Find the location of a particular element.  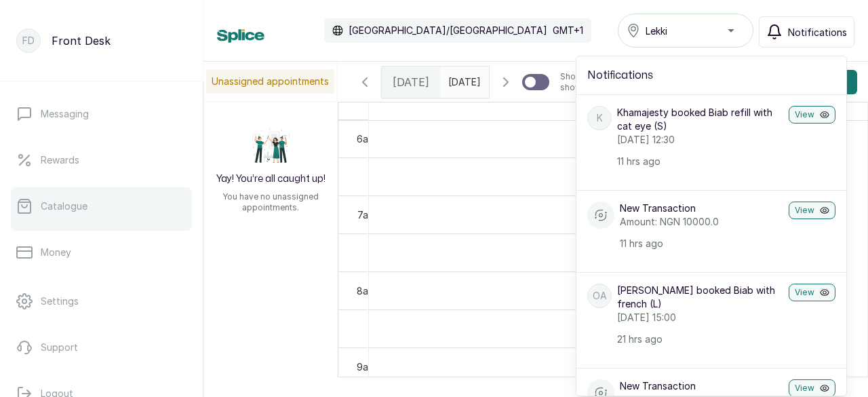

p: Support is located at coordinates (59, 347).